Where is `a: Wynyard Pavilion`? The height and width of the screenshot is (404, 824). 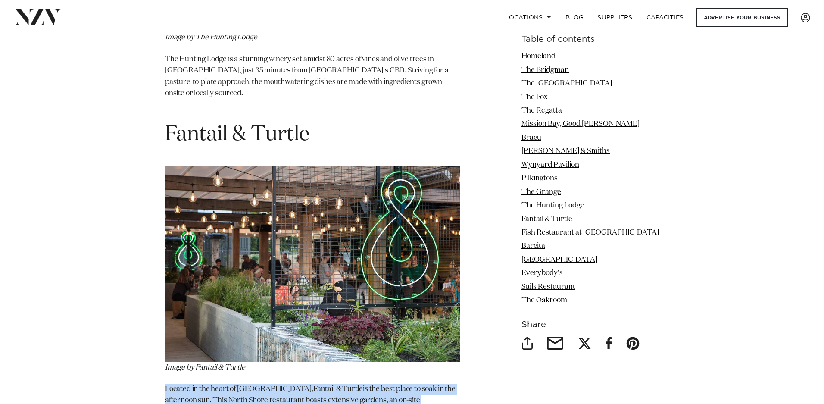
a: Wynyard Pavilion is located at coordinates (550, 165).